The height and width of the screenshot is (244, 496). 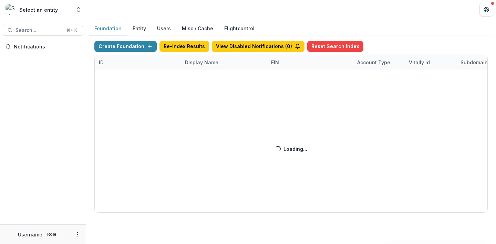 I want to click on p: Role, so click(x=52, y=235).